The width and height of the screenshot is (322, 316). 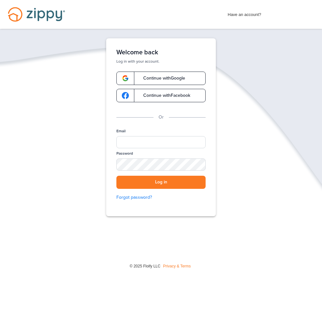 I want to click on input: Email, so click(x=161, y=142).